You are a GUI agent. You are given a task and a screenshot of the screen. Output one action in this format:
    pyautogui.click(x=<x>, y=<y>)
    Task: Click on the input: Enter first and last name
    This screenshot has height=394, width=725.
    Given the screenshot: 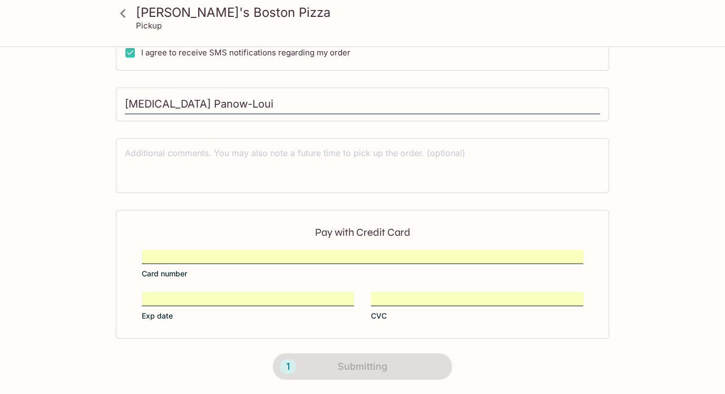 What is the action you would take?
    pyautogui.click(x=363, y=104)
    